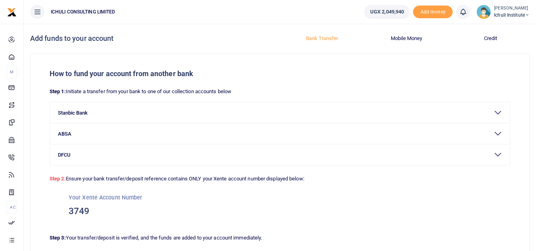 Image resolution: width=536 pixels, height=251 pixels. I want to click on li: M, so click(11, 72).